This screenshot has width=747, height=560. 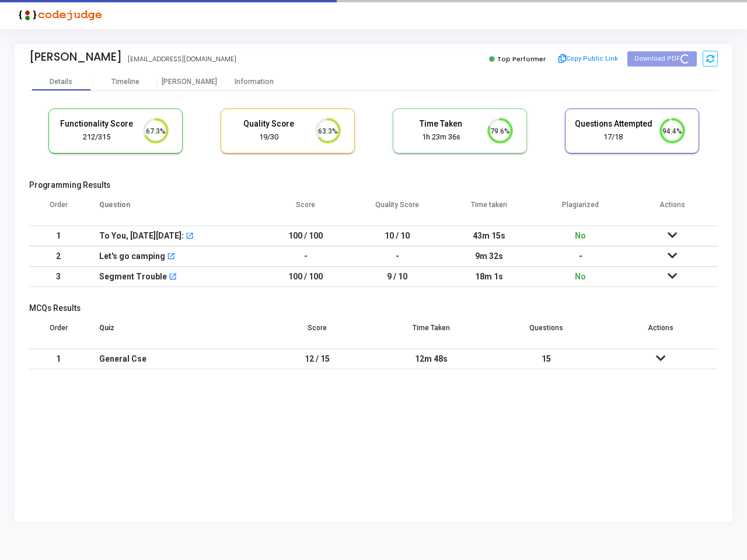 What do you see at coordinates (374, 185) in the screenshot?
I see `h5: Programming Results` at bounding box center [374, 185].